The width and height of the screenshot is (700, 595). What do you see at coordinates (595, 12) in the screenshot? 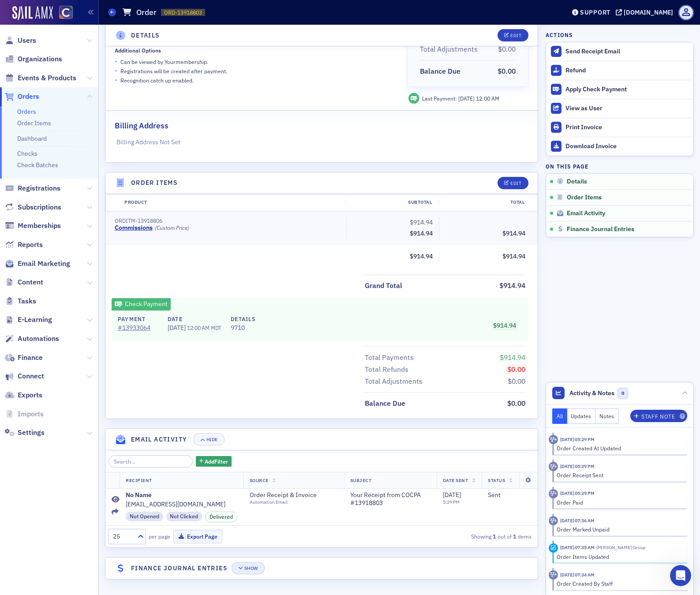
I see `div: Support` at bounding box center [595, 12].